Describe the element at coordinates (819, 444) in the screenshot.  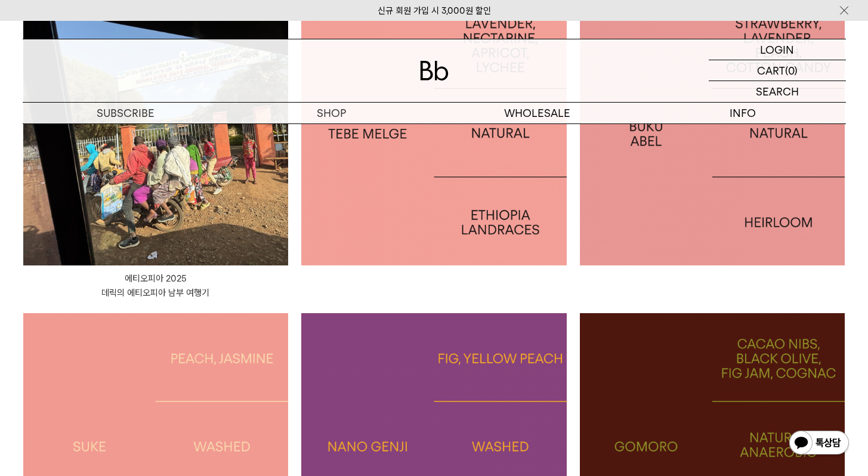
I see `img: 카카오톡 채널 1:1 채팅 버튼` at that location.